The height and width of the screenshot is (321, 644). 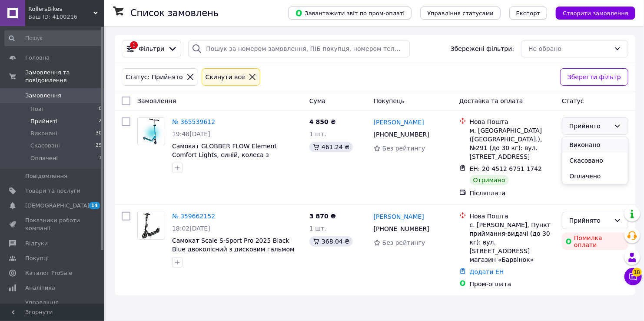 I want to click on span: Створити замовлення, so click(x=596, y=13).